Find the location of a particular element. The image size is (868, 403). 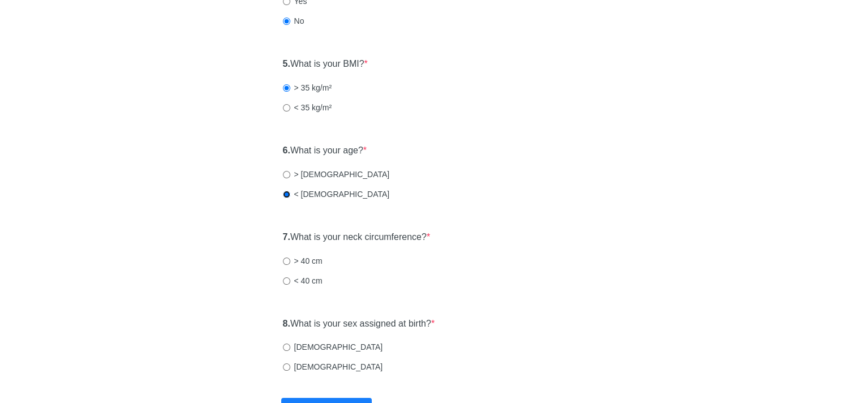

label: What is your age? is located at coordinates (324, 151).